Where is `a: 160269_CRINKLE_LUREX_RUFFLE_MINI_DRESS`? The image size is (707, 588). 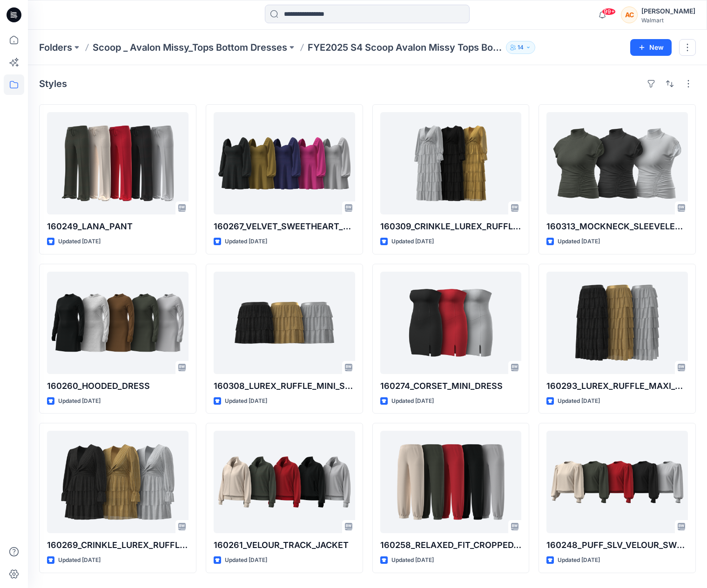 a: 160269_CRINKLE_LUREX_RUFFLE_MINI_DRESS is located at coordinates (118, 482).